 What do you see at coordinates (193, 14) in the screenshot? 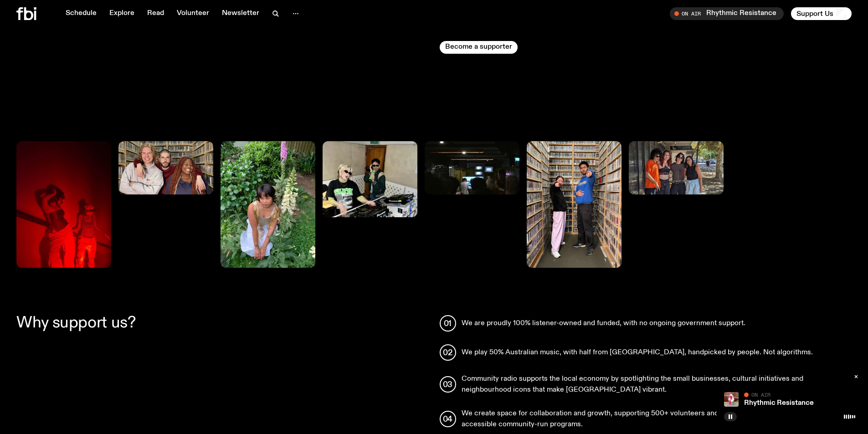
I see `a: Volunteer` at bounding box center [193, 14].